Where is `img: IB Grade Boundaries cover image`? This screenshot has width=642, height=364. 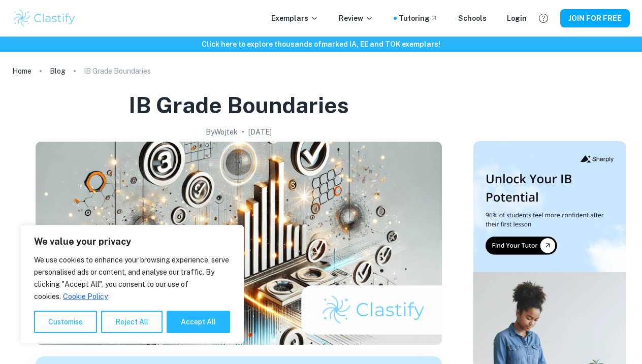 img: IB Grade Boundaries cover image is located at coordinates (238, 243).